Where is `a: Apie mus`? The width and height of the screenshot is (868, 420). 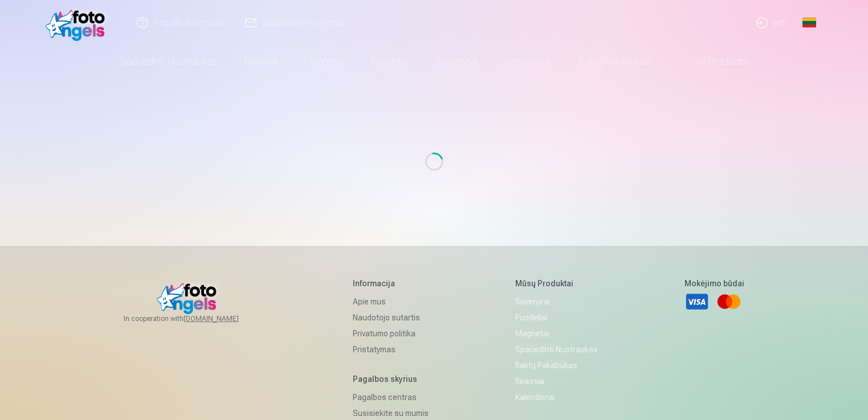 a: Apie mus is located at coordinates (390, 302).